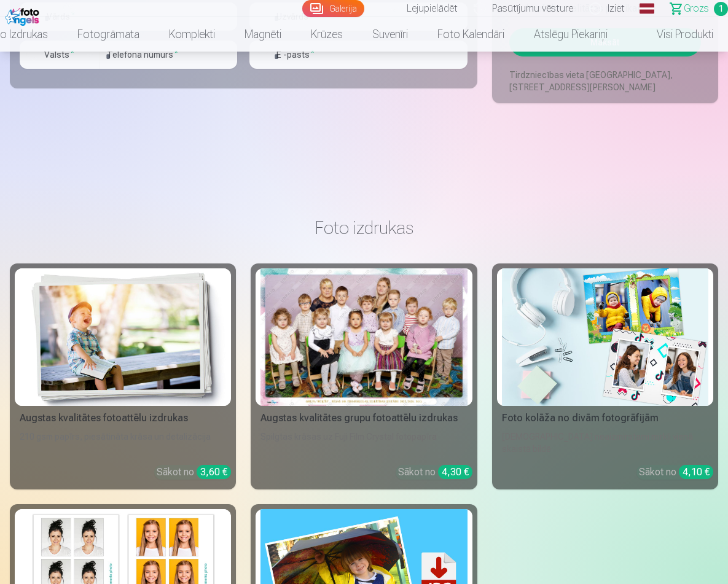 Image resolution: width=728 pixels, height=584 pixels. I want to click on label: Valsts, so click(59, 55).